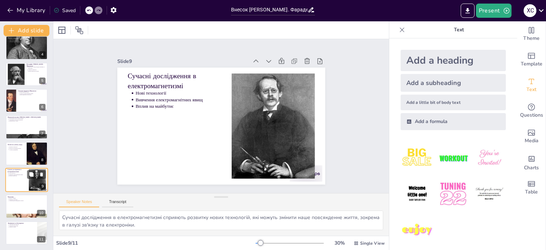 Image resolution: width=546 pixels, height=250 pixels. What do you see at coordinates (27, 121) in the screenshot?
I see `p: Взаємозв'язок у науці` at bounding box center [27, 121].